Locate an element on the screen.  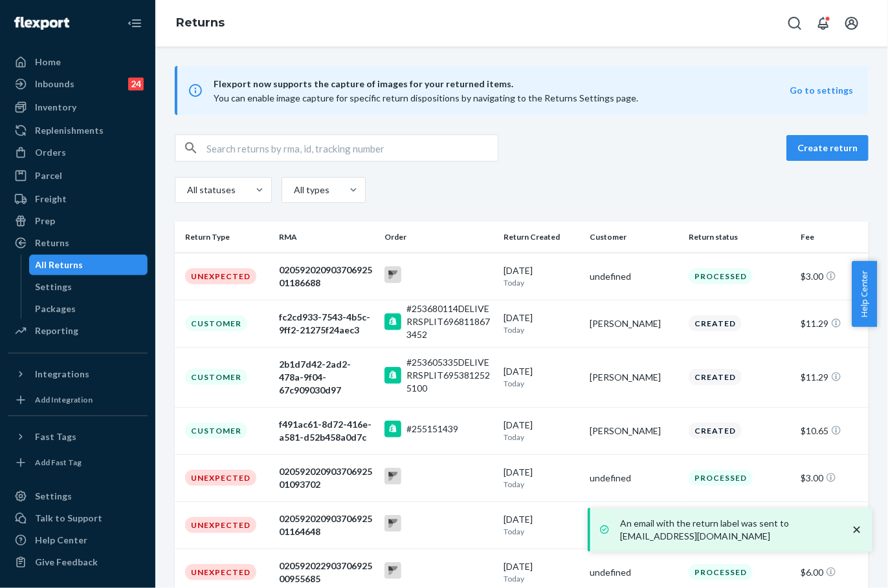
input: Search returns by rma, id, tracking number is located at coordinates (352, 148).